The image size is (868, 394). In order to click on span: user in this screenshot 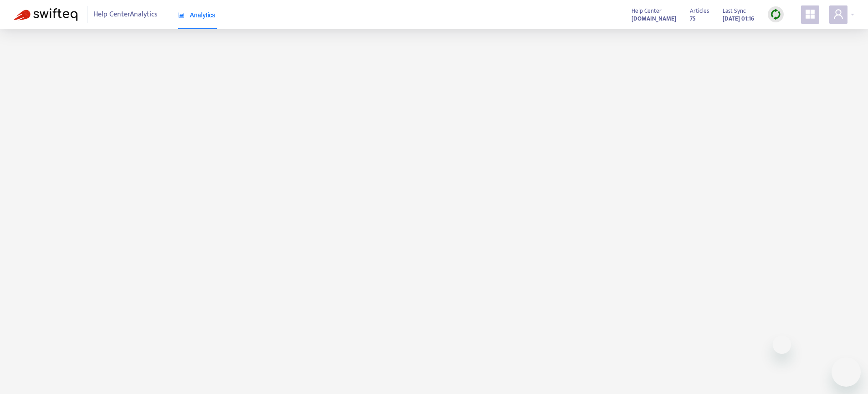, I will do `click(838, 14)`.